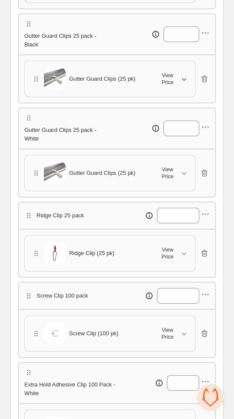  What do you see at coordinates (210, 398) in the screenshot?
I see `a: Open chat` at bounding box center [210, 398].